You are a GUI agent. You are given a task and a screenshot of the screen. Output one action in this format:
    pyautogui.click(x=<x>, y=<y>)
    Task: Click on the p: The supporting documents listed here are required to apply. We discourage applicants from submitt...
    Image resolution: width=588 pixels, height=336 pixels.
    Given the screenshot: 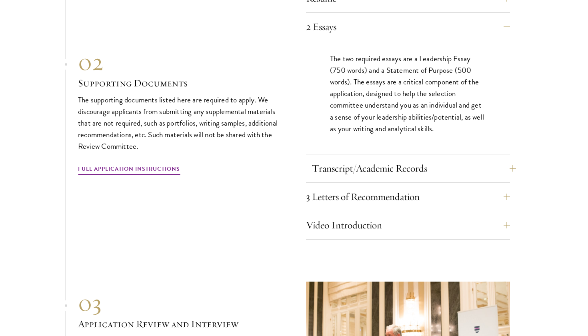 What is the action you would take?
    pyautogui.click(x=180, y=123)
    